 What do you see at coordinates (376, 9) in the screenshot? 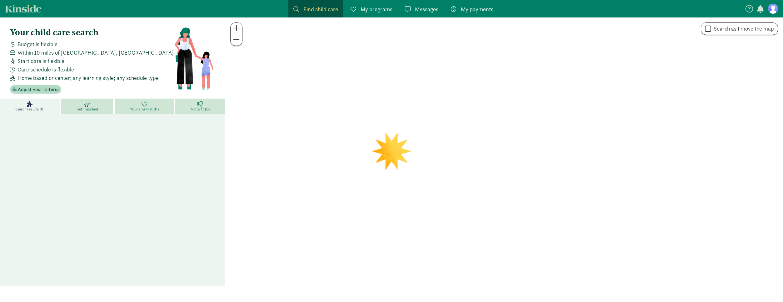
I see `span: My programs` at bounding box center [376, 9].